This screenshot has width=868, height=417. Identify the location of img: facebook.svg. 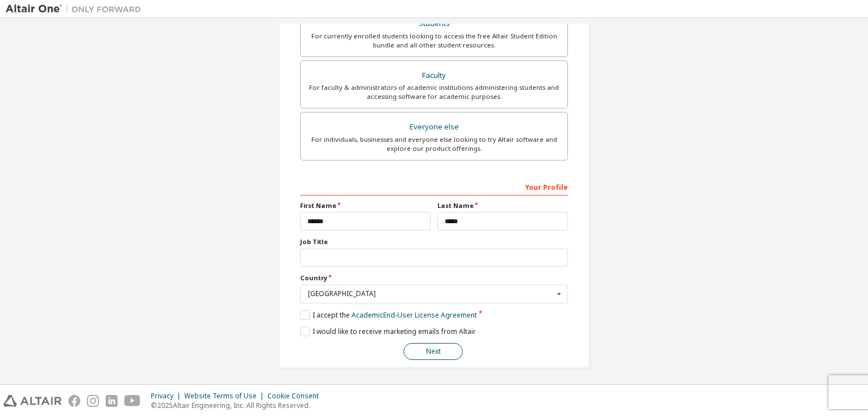
(74, 400).